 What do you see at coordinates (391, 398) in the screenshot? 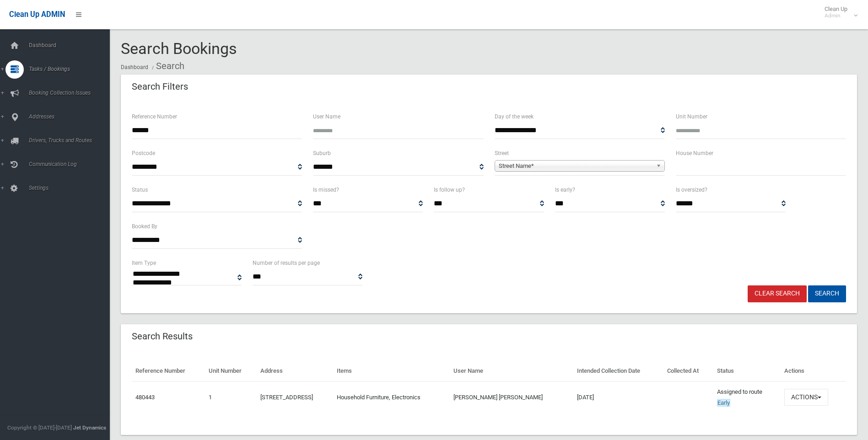
I see `td: Household Furniture, Electronics` at bounding box center [391, 398].